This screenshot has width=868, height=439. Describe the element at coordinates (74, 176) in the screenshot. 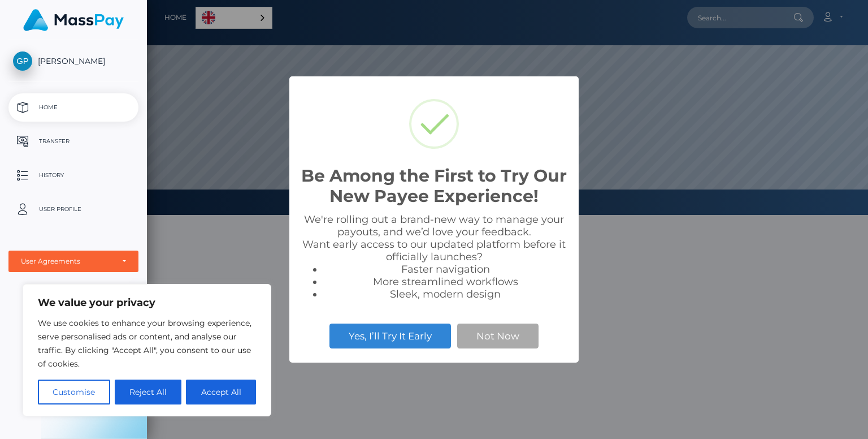

I see `p: History` at that location.